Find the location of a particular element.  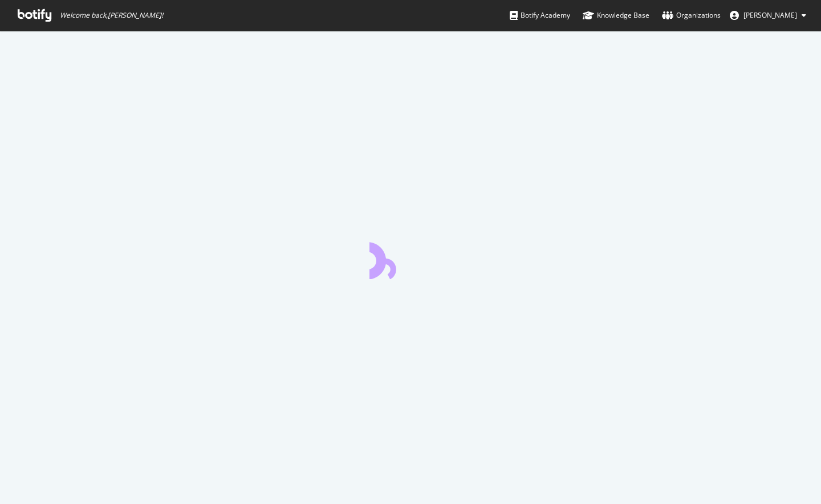

div: animation is located at coordinates (410, 259).